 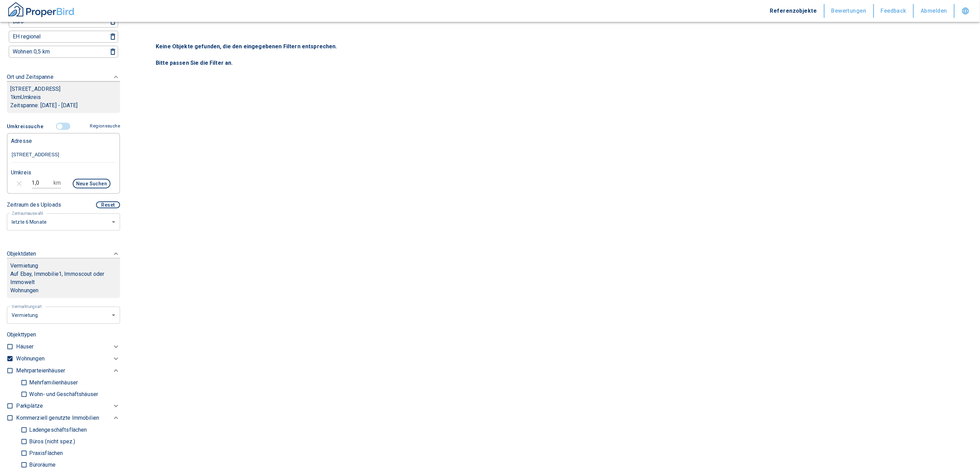 What do you see at coordinates (794, 11) in the screenshot?
I see `button: Referenzobjekte` at bounding box center [794, 11].